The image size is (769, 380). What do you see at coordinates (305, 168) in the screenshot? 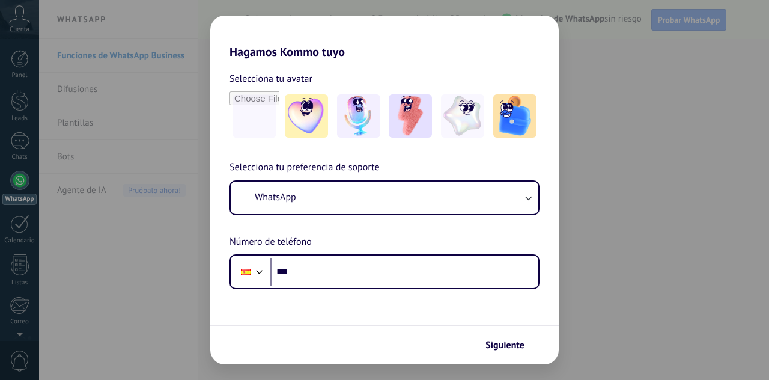
I see `span: Selecciona tu preferencia de soporte` at bounding box center [305, 168].